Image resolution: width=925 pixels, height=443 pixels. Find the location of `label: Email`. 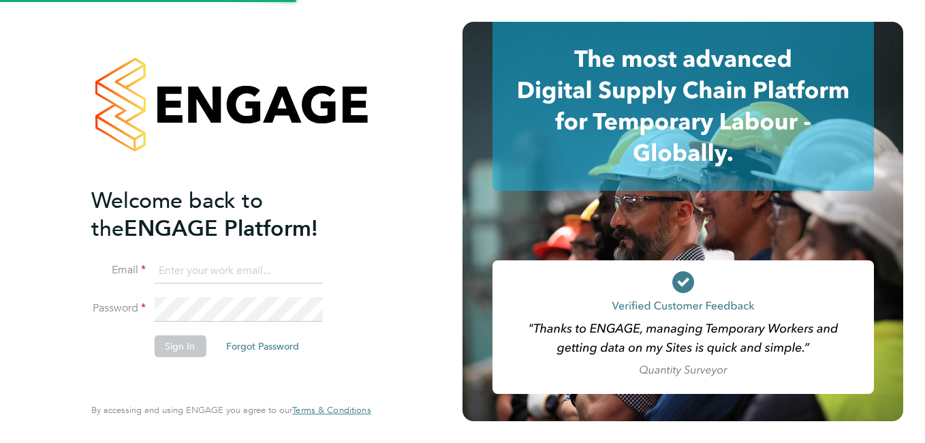

label: Email is located at coordinates (118, 270).